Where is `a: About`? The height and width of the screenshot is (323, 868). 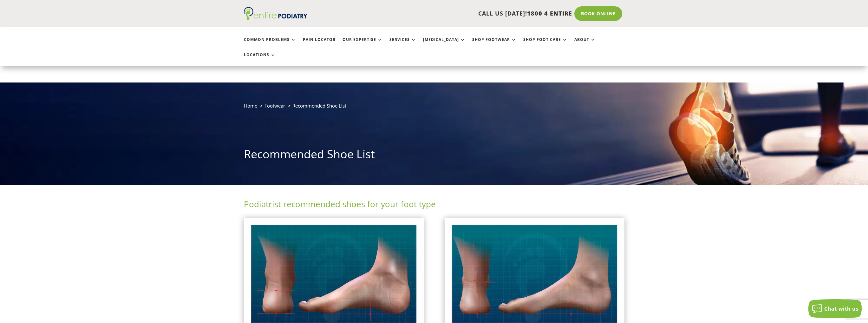
a: About is located at coordinates (585, 44).